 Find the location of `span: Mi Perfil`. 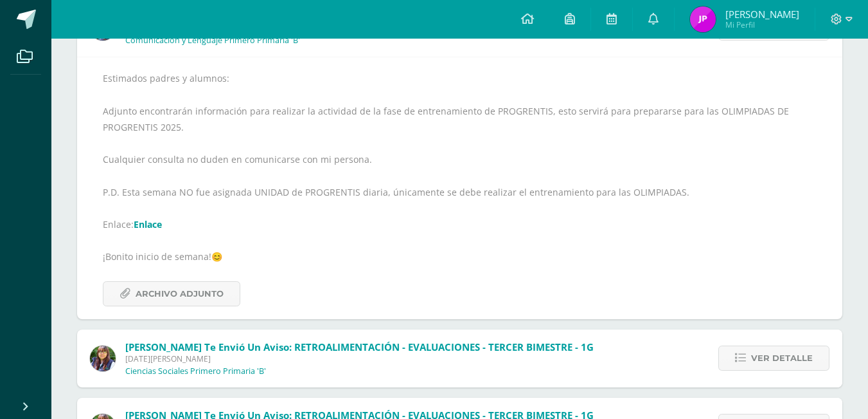

span: Mi Perfil is located at coordinates (762, 24).